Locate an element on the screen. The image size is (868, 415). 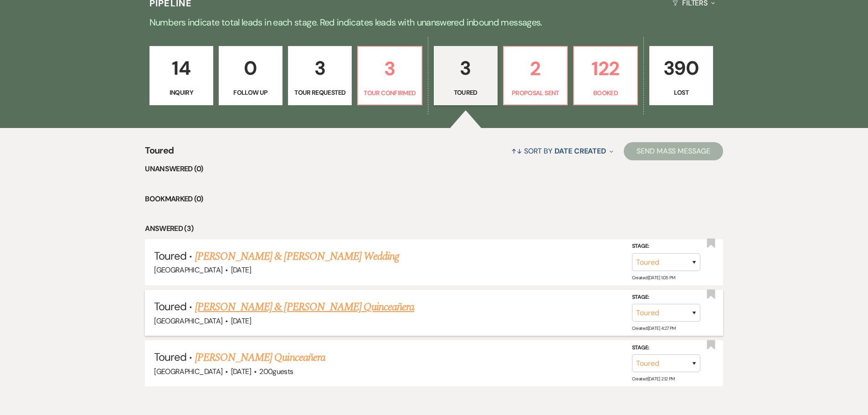
p: 2 is located at coordinates (535, 68).